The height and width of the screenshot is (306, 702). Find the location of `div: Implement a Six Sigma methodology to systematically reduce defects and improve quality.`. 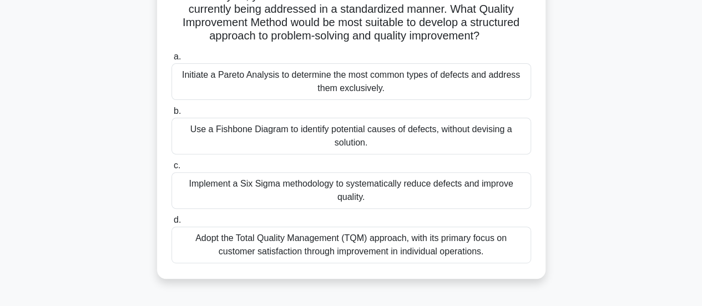

div: Implement a Six Sigma methodology to systematically reduce defects and improve quality. is located at coordinates (351, 190).